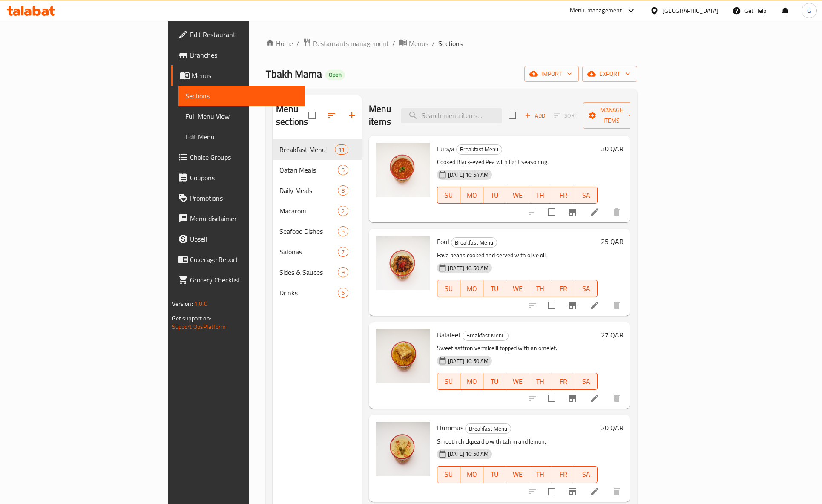  I want to click on span: Edit Restaurant, so click(244, 35).